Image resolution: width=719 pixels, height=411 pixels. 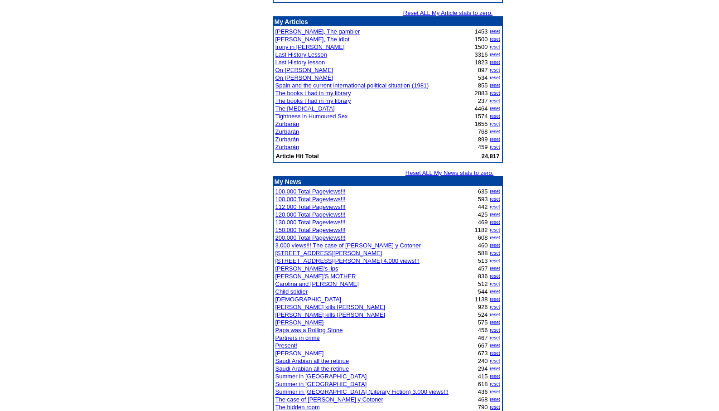 What do you see at coordinates (483, 261) in the screenshot?
I see `font: 513` at bounding box center [483, 261].